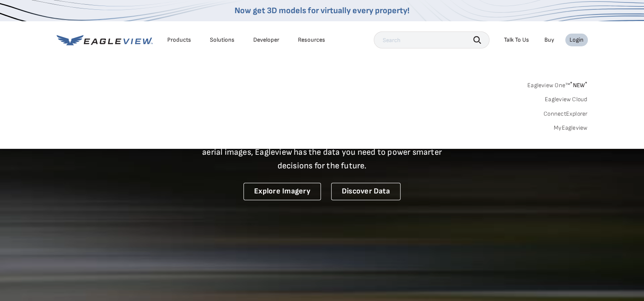 This screenshot has width=644, height=301. What do you see at coordinates (322, 152) in the screenshot?
I see `p: A new era starts here. Built on more than 3.5 billion high-resolution aerial images, Eagleview ha...` at bounding box center [322, 152].